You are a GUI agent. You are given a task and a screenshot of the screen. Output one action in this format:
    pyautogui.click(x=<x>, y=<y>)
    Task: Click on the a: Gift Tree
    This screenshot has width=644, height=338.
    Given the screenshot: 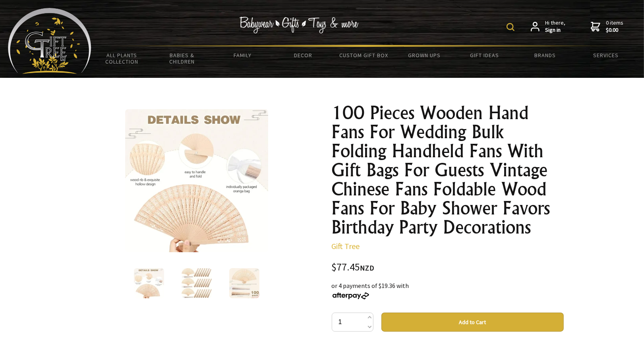 What is the action you would take?
    pyautogui.click(x=346, y=246)
    